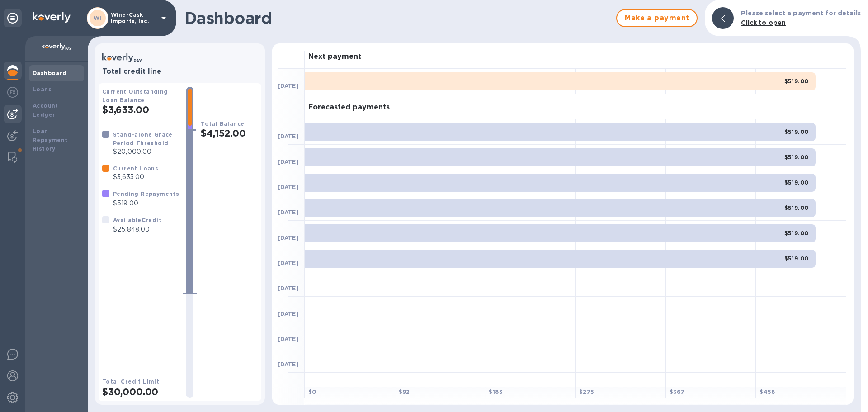  Describe the element at coordinates (13, 18) in the screenshot. I see `div: Unpin categories` at that location.